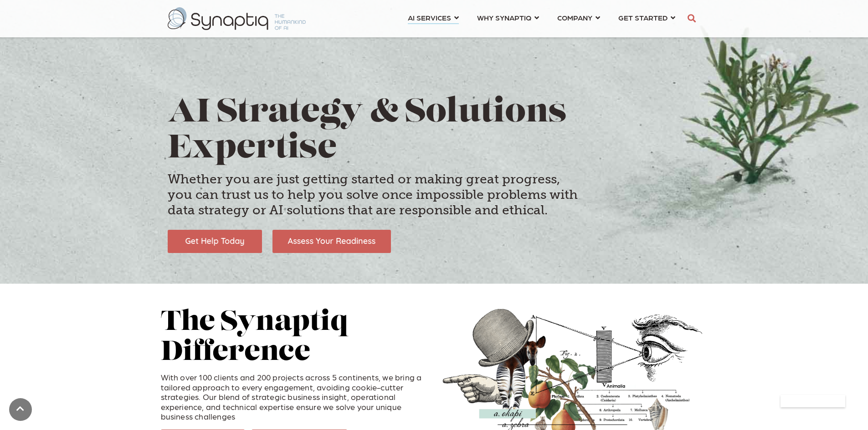  What do you see at coordinates (332, 241) in the screenshot?
I see `img: Assess Your Readiness` at bounding box center [332, 241].